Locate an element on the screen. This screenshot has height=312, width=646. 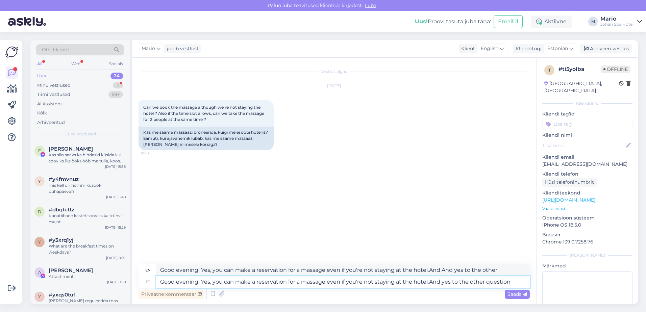
div: Vestlus algas is located at coordinates (334, 72).